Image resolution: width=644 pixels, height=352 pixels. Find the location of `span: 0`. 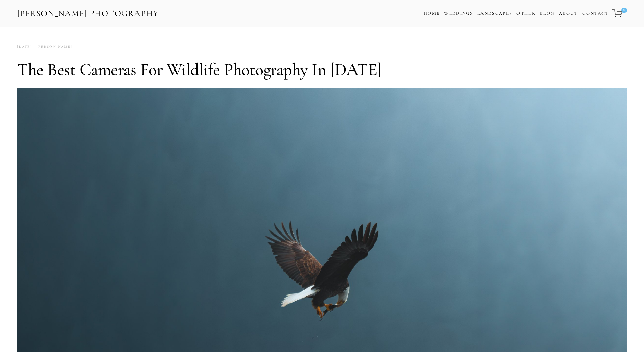

span: 0 is located at coordinates (624, 10).